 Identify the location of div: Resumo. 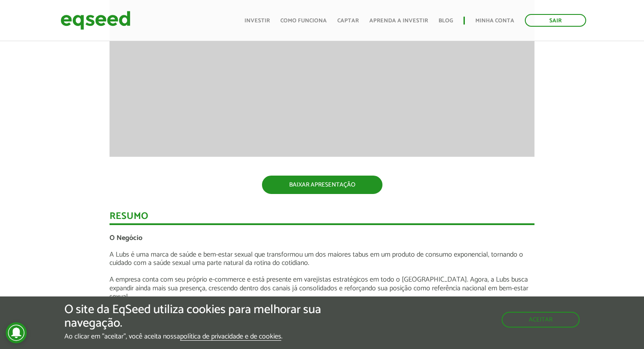
(322, 218).